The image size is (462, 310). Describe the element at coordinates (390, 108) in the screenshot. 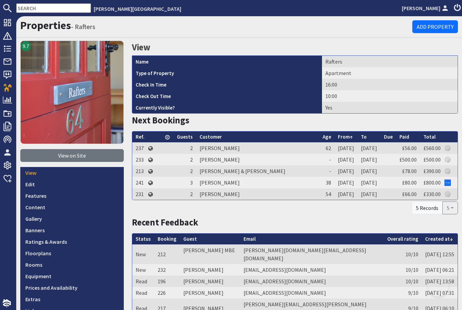

I see `td: Yes` at that location.